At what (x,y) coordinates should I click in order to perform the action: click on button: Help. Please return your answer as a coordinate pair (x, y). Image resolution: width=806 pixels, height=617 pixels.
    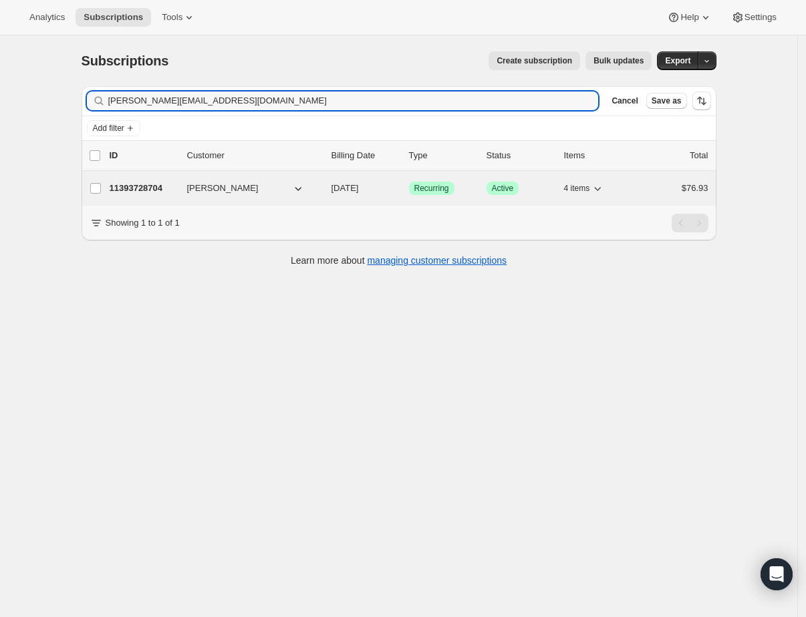
    Looking at the image, I should click on (689, 17).